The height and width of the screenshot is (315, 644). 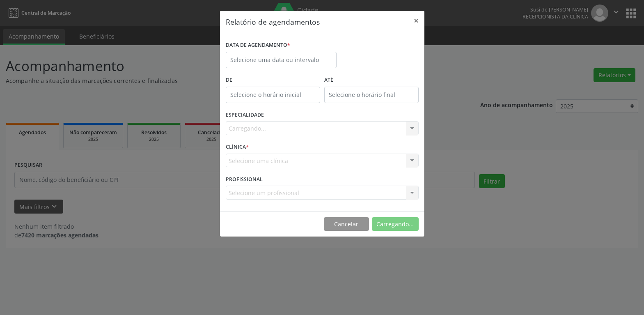 I want to click on button: Carregando..., so click(x=395, y=224).